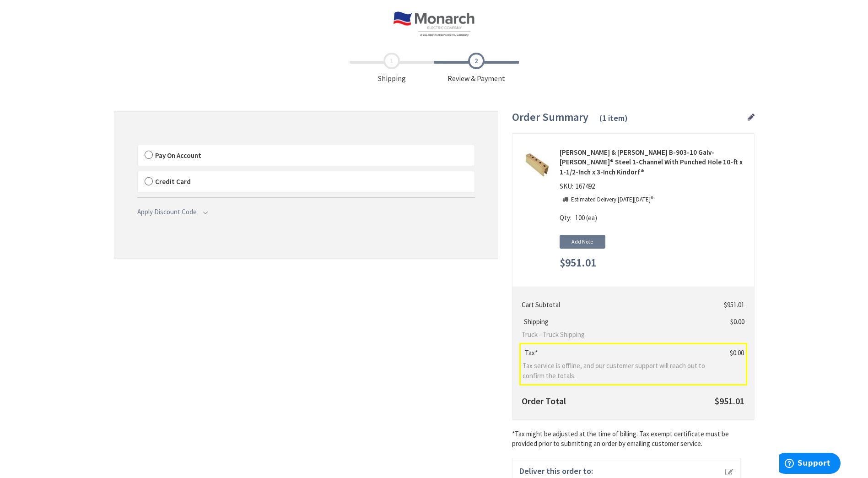  I want to click on img: Monarch Electric Company, so click(434, 24).